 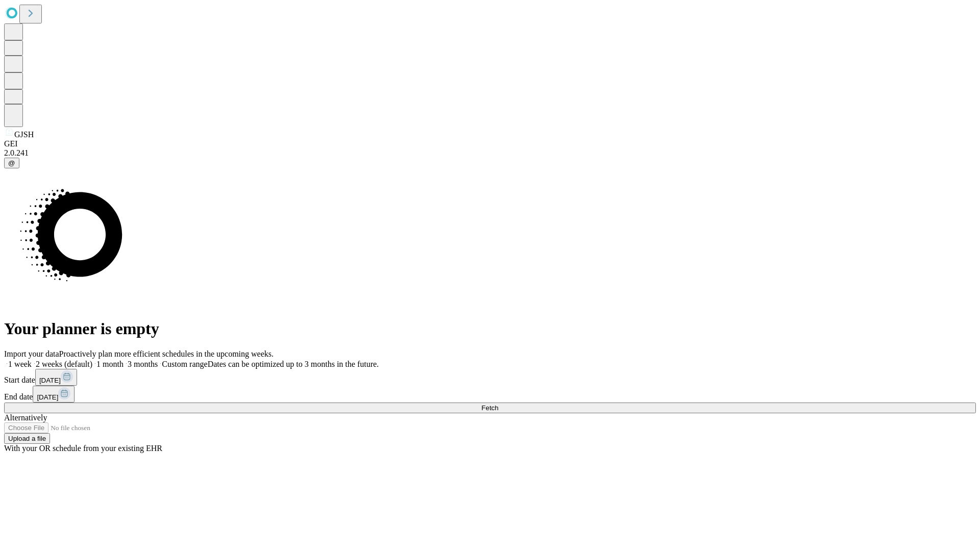 What do you see at coordinates (490, 408) in the screenshot?
I see `button: Fetch` at bounding box center [490, 408].